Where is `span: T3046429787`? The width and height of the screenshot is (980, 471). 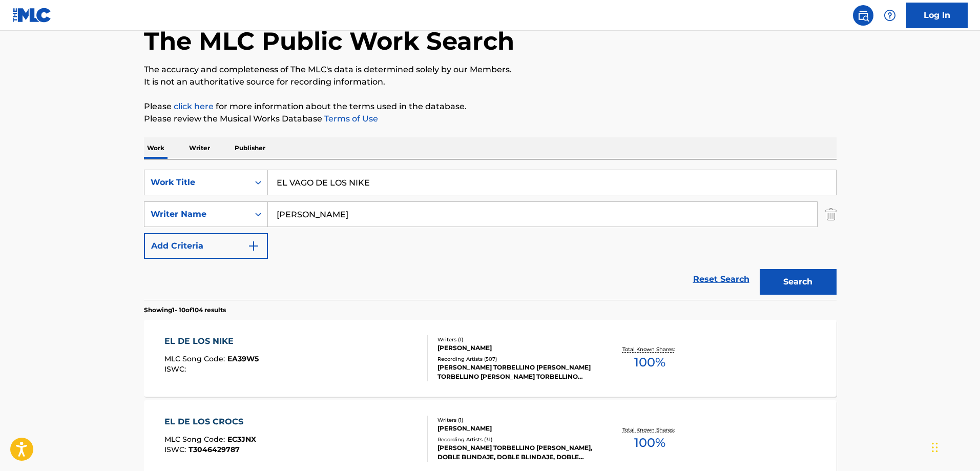
span: T3046429787 is located at coordinates (214, 450).